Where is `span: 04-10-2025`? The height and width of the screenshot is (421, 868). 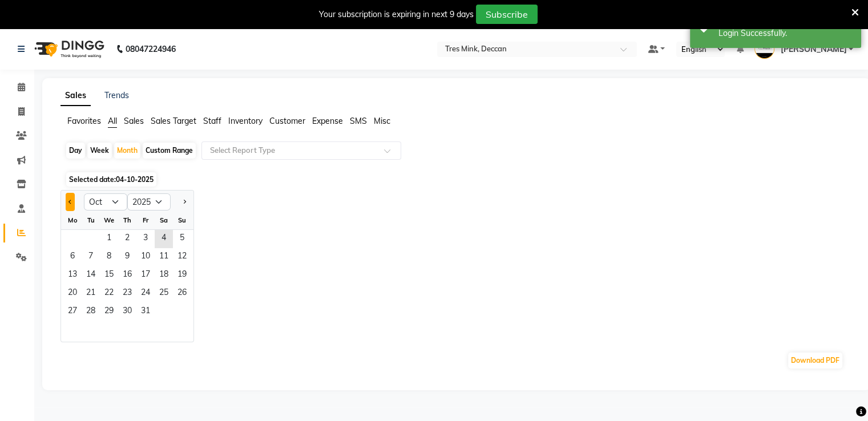 span: 04-10-2025 is located at coordinates (135, 179).